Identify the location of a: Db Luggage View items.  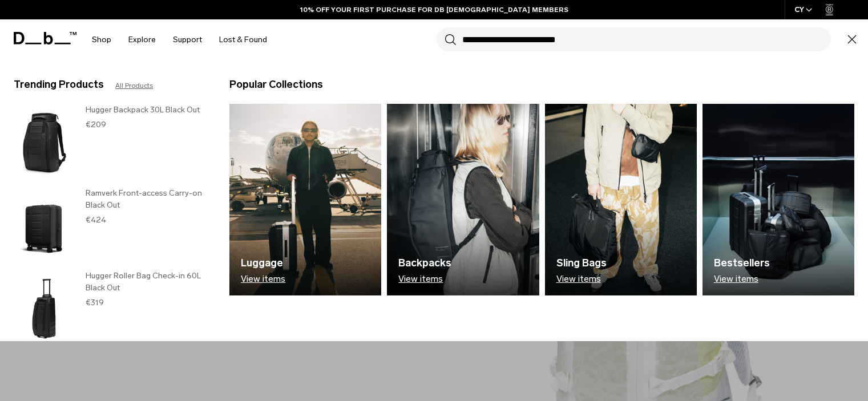
(305, 199).